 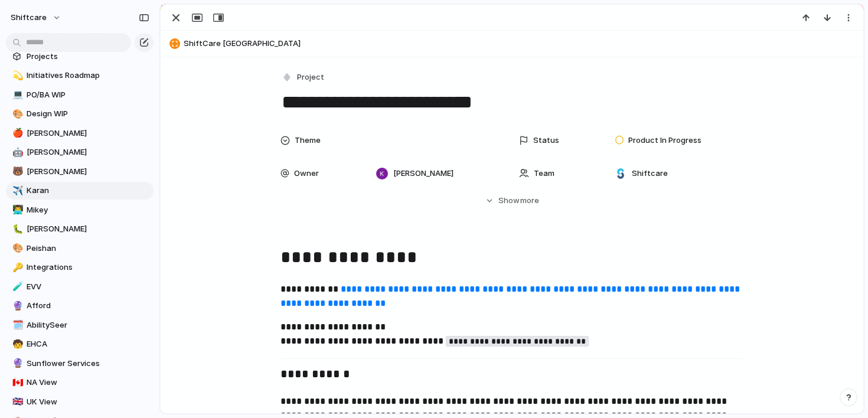 What do you see at coordinates (36, 17) in the screenshot?
I see `button: shiftcare` at bounding box center [36, 17].